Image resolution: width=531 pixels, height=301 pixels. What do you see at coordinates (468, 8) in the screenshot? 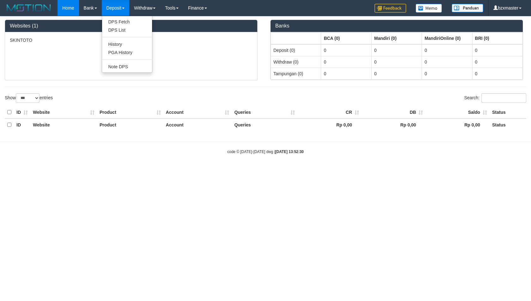
I see `img: panduan.png` at bounding box center [468, 8].